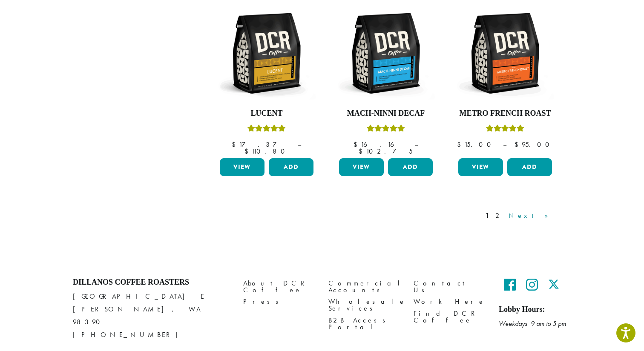 This screenshot has width=644, height=351. Describe the element at coordinates (365, 323) in the screenshot. I see `a: B2B Access Portal` at that location.